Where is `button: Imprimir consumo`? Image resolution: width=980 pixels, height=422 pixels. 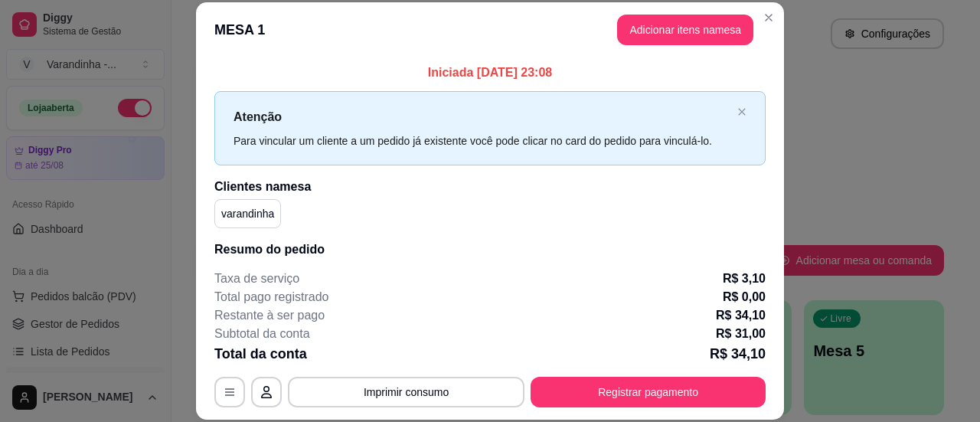 button: Imprimir consumo is located at coordinates (406, 392).